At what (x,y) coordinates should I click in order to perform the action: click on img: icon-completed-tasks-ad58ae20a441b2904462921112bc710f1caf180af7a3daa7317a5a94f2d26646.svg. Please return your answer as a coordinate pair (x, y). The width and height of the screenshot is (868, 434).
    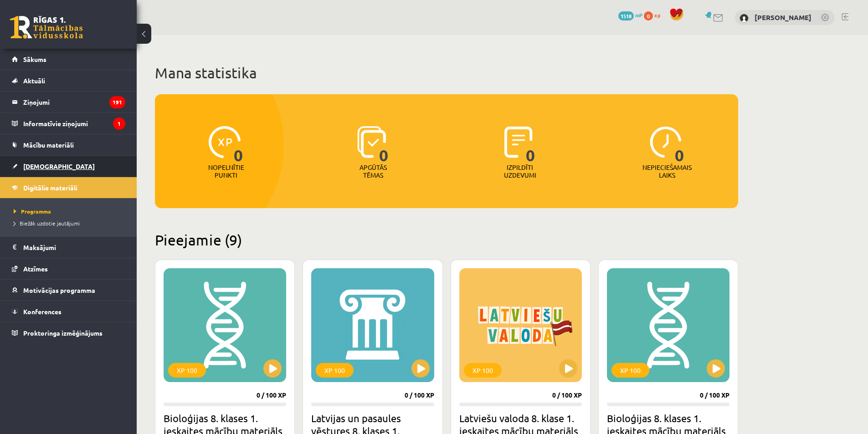
    Looking at the image, I should click on (519, 142).